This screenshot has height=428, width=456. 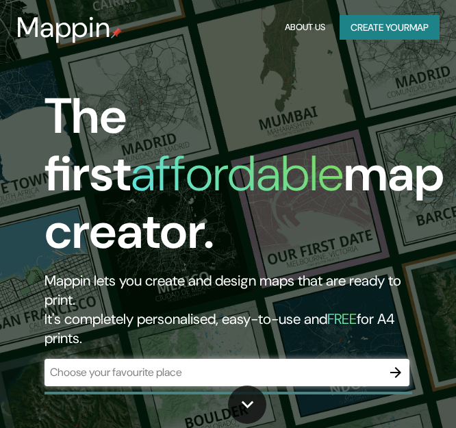 I want to click on button: Create yourmap, so click(x=389, y=27).